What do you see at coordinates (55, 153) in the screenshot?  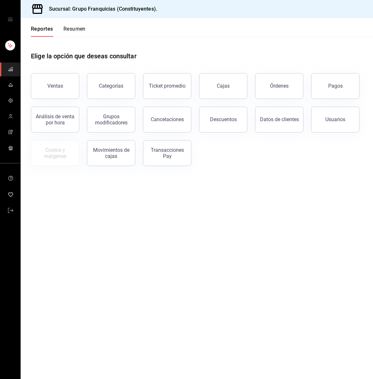 I see `button: Contrata inventarios para ver este reporte` at bounding box center [55, 153].